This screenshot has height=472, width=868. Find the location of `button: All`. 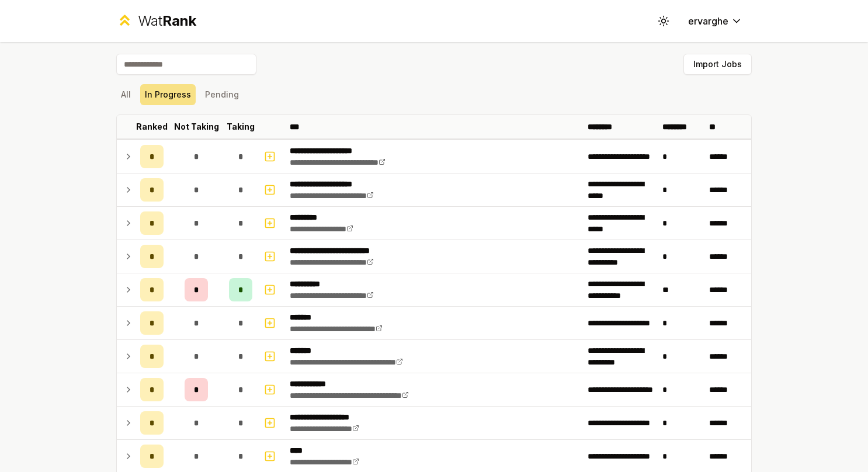

button: All is located at coordinates (126, 94).